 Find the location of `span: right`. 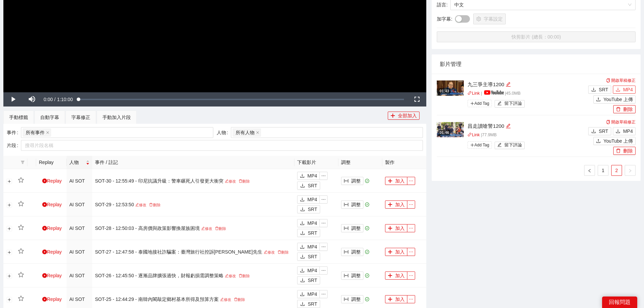

span: right is located at coordinates (630, 171).